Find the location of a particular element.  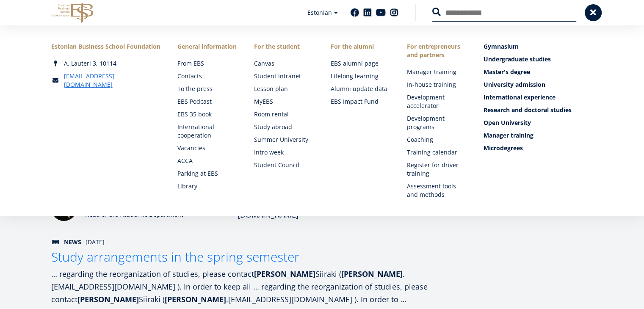

a: International experience is located at coordinates (538, 98).